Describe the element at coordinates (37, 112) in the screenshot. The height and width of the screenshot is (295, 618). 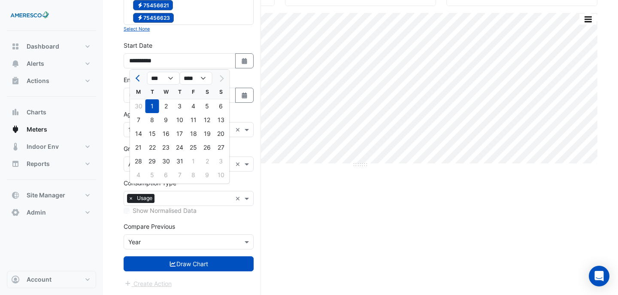
I see `span: Charts` at that location.